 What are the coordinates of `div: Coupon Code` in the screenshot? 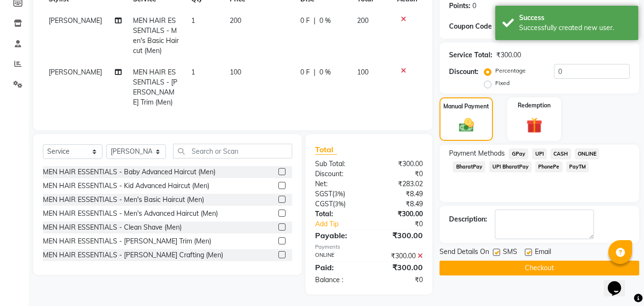 It's located at (479, 26).